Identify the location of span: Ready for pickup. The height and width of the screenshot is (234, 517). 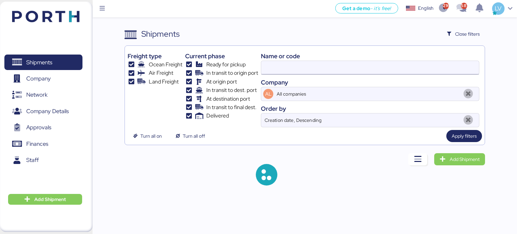
(226, 65).